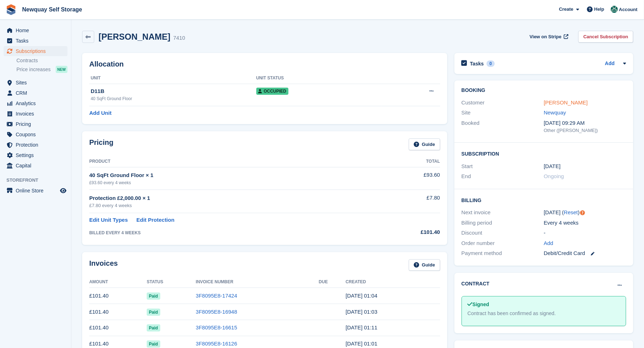 This screenshot has width=644, height=348. What do you see at coordinates (408, 178) in the screenshot?
I see `td: £93.60` at bounding box center [408, 178].